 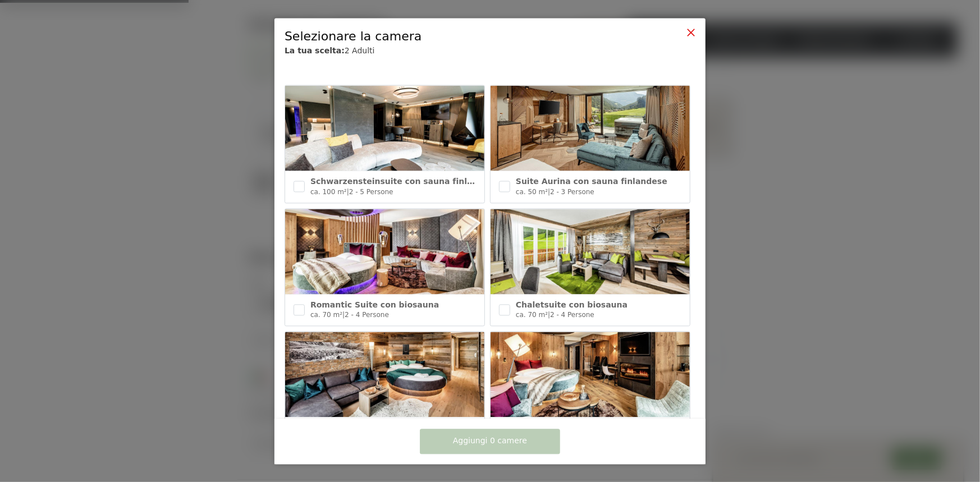 What do you see at coordinates (385, 375) in the screenshot?
I see `img: Nature Suite con sauna` at bounding box center [385, 375].